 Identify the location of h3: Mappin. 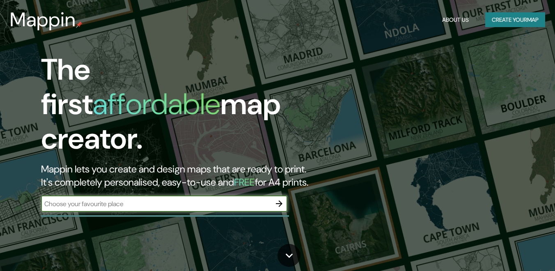
(43, 20).